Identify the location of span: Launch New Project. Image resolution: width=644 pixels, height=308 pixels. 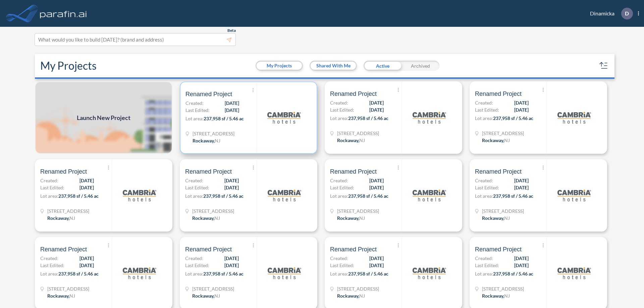
(104, 117).